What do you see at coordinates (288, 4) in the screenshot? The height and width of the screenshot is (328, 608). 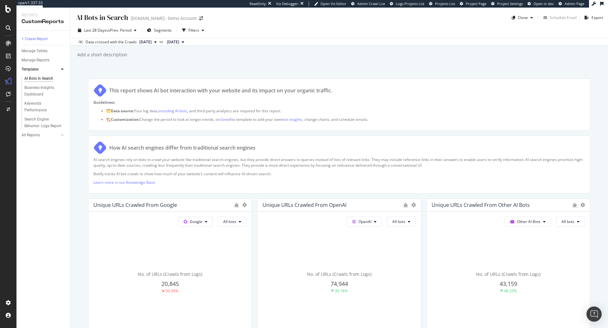 I see `div: Viz Debugger:` at bounding box center [288, 4].